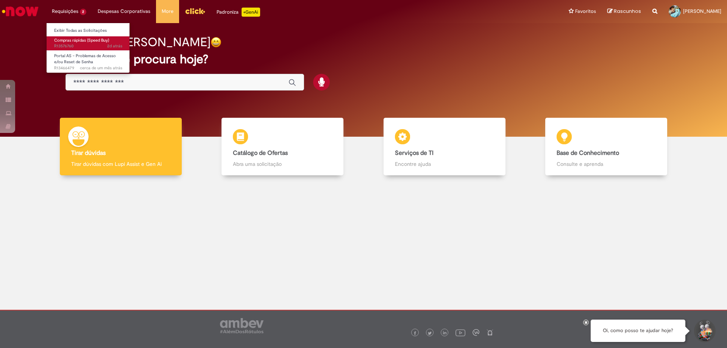 This screenshot has height=348, width=727. What do you see at coordinates (445, 333) in the screenshot?
I see `img: logo_footer_linkedin.png` at bounding box center [445, 333].